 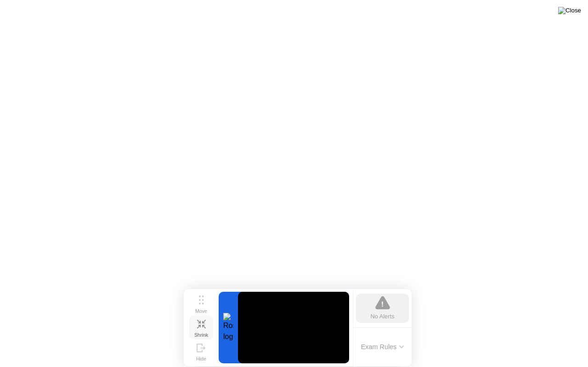 What do you see at coordinates (202, 335) in the screenshot?
I see `div: Shrink` at bounding box center [202, 335].